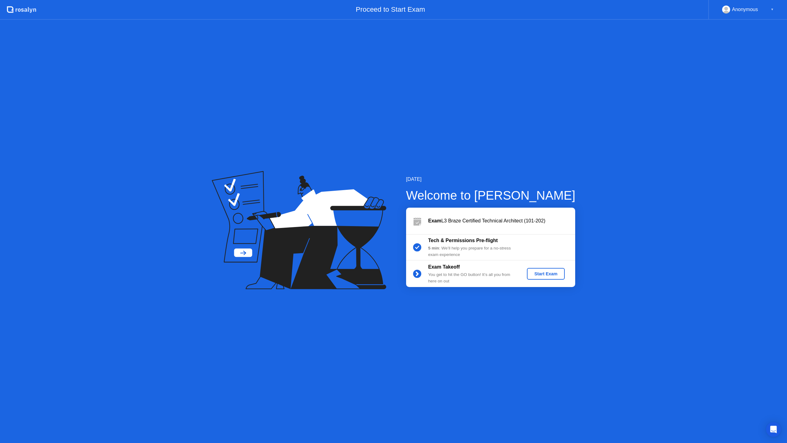 This screenshot has height=443, width=787. What do you see at coordinates (435, 221) in the screenshot?
I see `b: Exam` at bounding box center [435, 221].